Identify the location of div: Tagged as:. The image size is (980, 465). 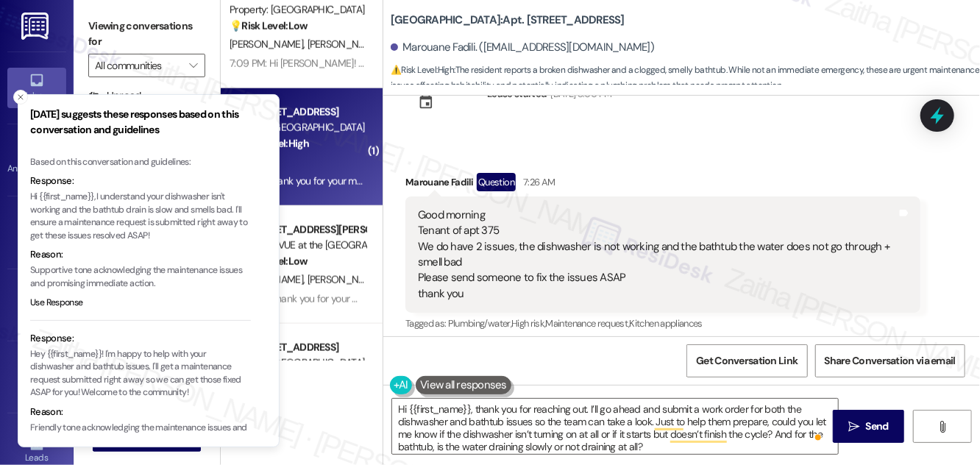
(663, 323).